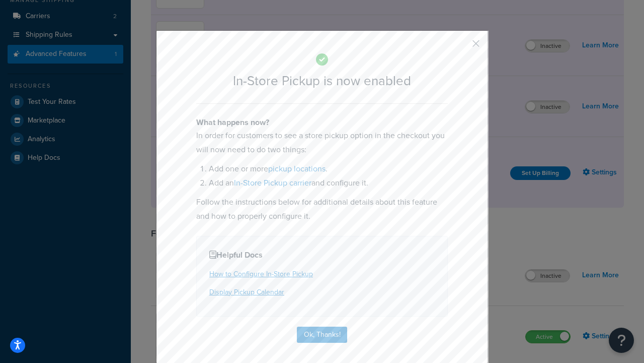  What do you see at coordinates (322, 334) in the screenshot?
I see `button: Ok, Thanks!` at bounding box center [322, 334].